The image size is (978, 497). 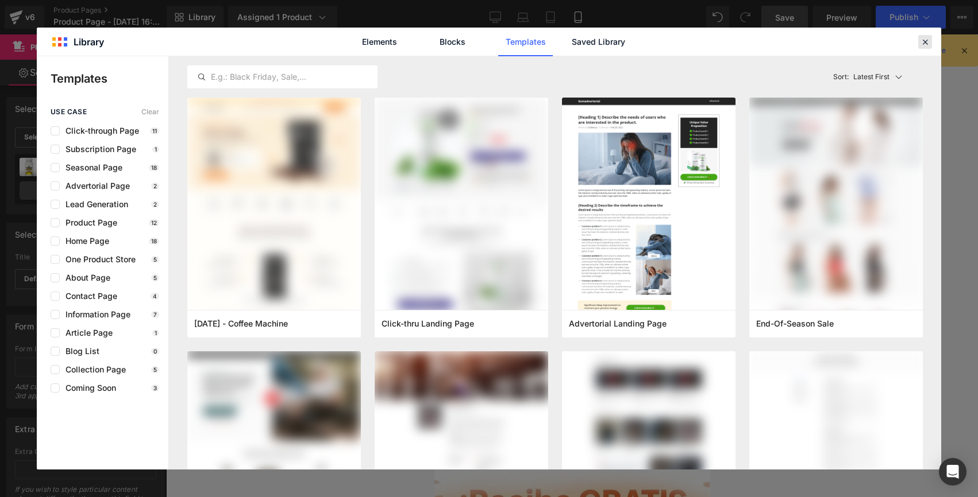 I want to click on span: Seasonal Page, so click(x=91, y=168).